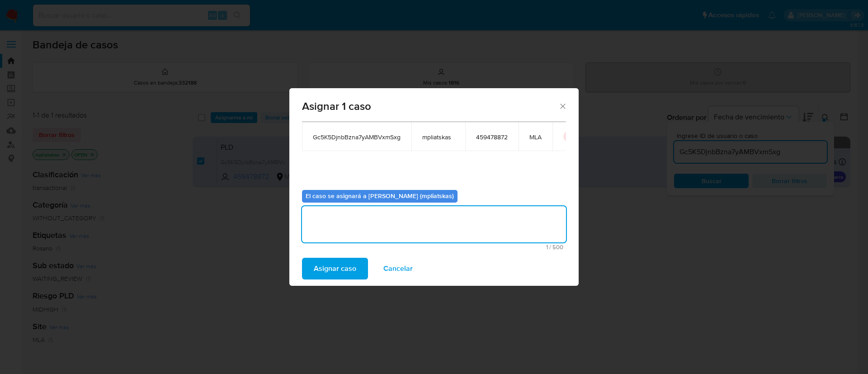 The image size is (868, 374). Describe the element at coordinates (563, 106) in the screenshot. I see `button: Cerrar ventana` at that location.